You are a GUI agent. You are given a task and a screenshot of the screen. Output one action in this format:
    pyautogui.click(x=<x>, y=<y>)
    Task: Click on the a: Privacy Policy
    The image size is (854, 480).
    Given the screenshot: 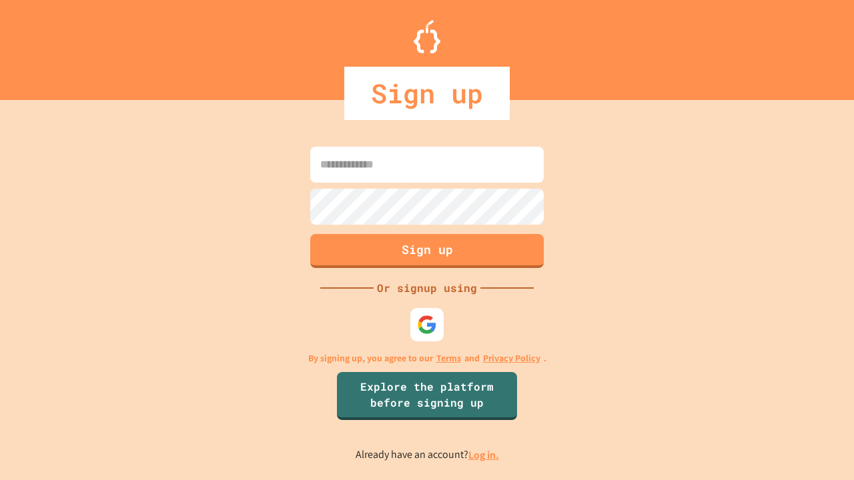 What is the action you would take?
    pyautogui.click(x=512, y=358)
    